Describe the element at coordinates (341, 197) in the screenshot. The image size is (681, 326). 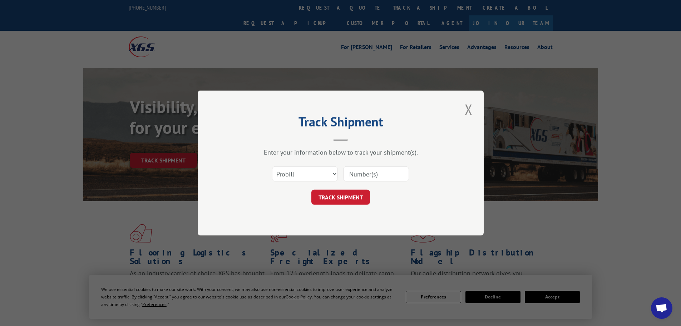
I see `button: TRACK SHIPMENT` at that location.